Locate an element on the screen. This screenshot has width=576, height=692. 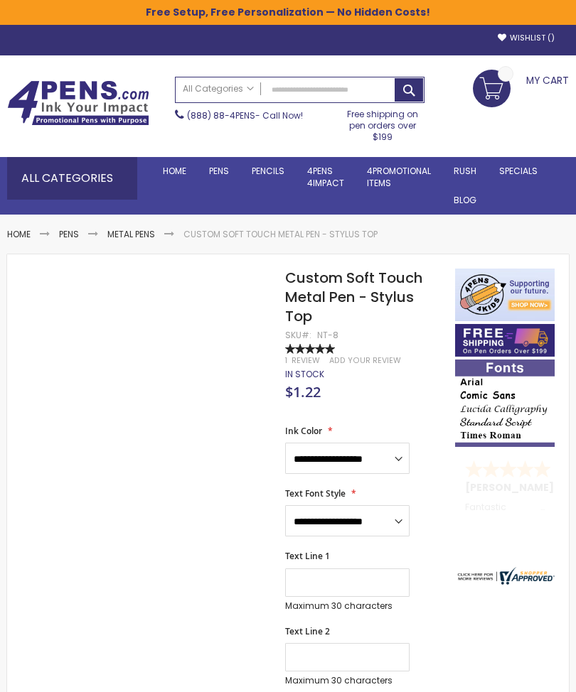
a: Pencils is located at coordinates (268, 171).